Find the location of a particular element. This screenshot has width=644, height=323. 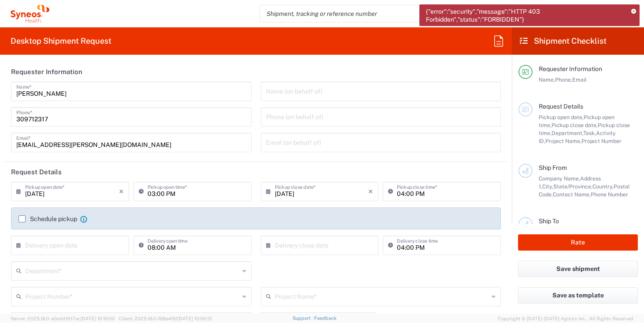

input: Shipment, tracking or reference number is located at coordinates (374, 13).